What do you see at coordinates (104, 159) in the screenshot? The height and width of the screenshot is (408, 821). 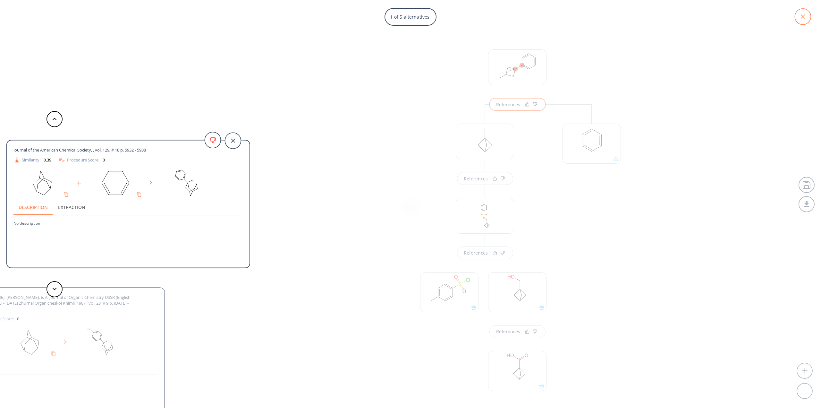 I see `div: 0` at bounding box center [104, 159].